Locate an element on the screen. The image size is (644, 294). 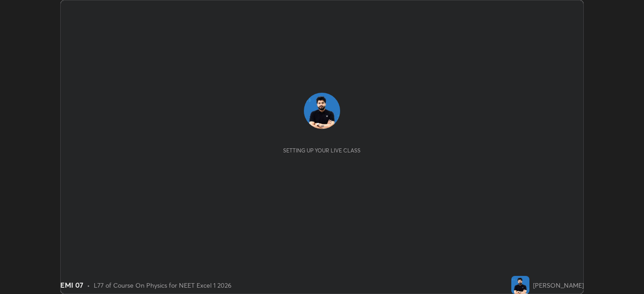
div: Setting up your live class is located at coordinates (322, 150).